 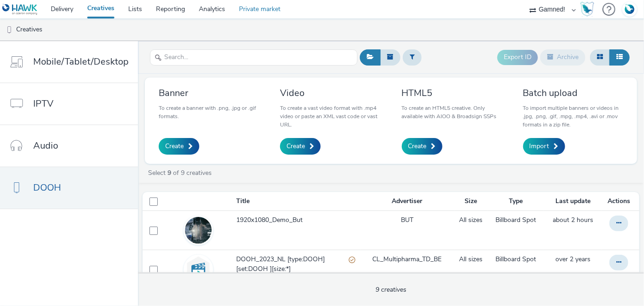 I want to click on th: Last update, so click(x=573, y=201).